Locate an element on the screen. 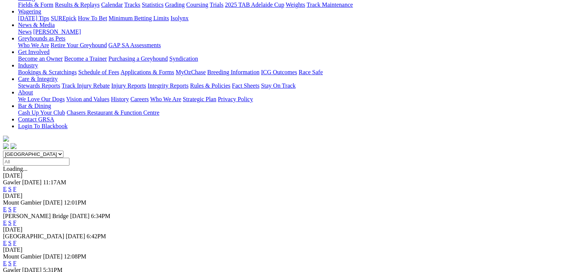  a: Syndication is located at coordinates (183, 59).